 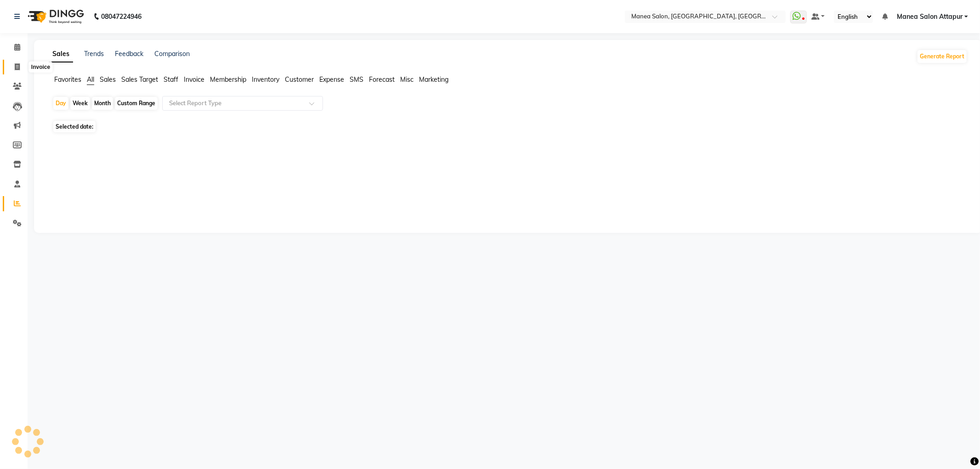 I want to click on span: Membership, so click(x=228, y=80).